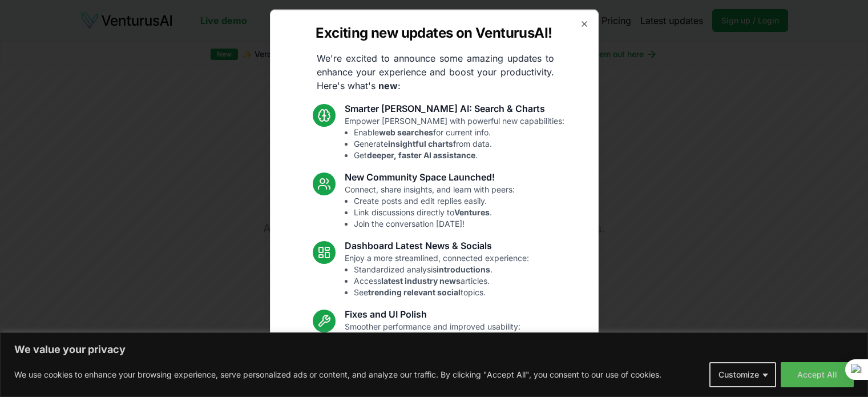  I want to click on h2: Exciting new updates on VenturusAI!, so click(434, 33).